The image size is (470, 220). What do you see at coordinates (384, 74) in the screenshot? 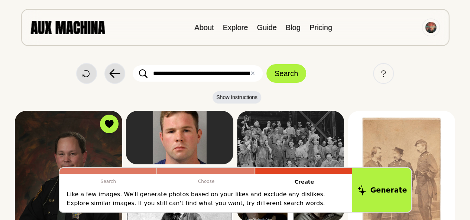
I see `button: Help` at bounding box center [384, 74].